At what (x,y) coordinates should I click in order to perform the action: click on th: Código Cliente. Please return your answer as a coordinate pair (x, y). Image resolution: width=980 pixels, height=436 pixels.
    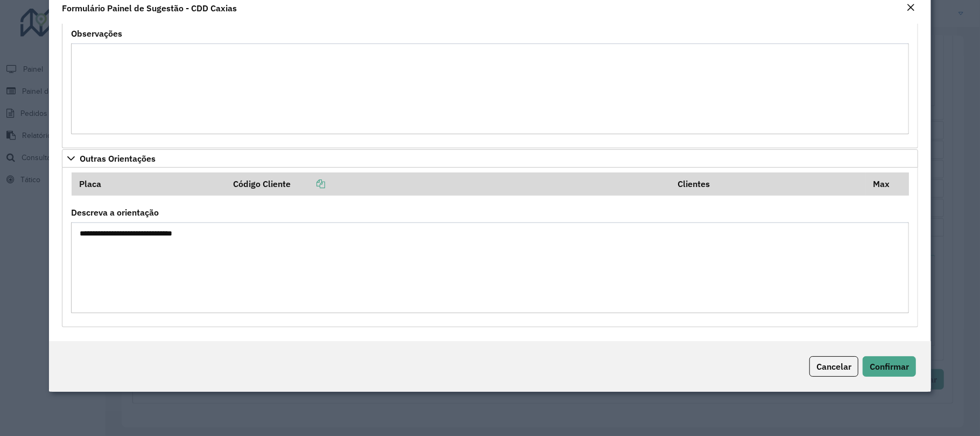
    Looking at the image, I should click on (448, 184).